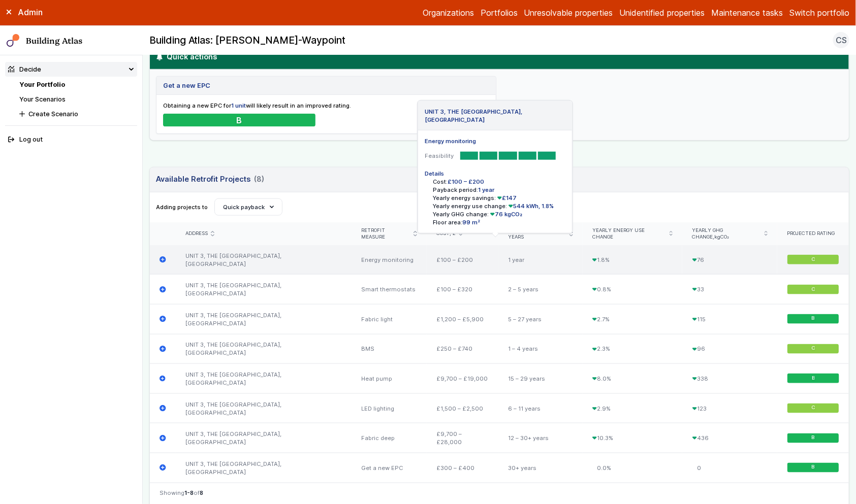 This screenshot has width=856, height=504. What do you see at coordinates (238, 105) in the screenshot?
I see `strong: 1 unit` at bounding box center [238, 105].